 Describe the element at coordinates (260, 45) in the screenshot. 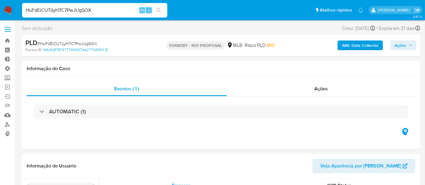

I see `span: Risco PLD:` at that location.